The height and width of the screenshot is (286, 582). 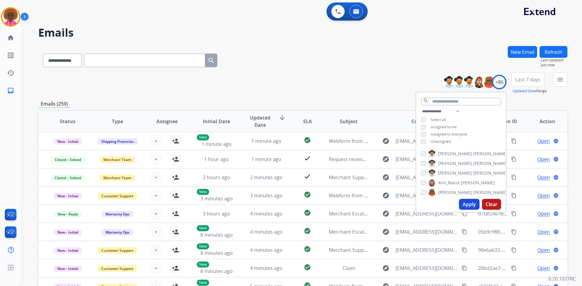 I want to click on span: Initial Date, so click(x=216, y=122).